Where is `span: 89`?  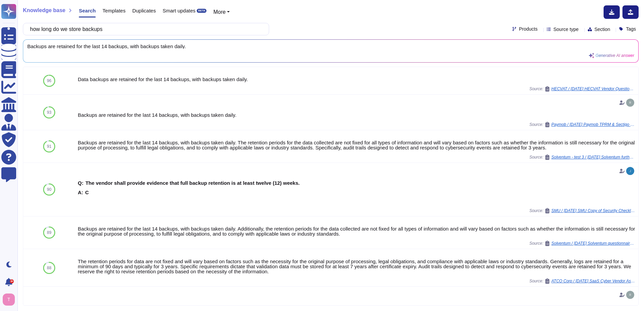
span: 89 is located at coordinates (49, 232).